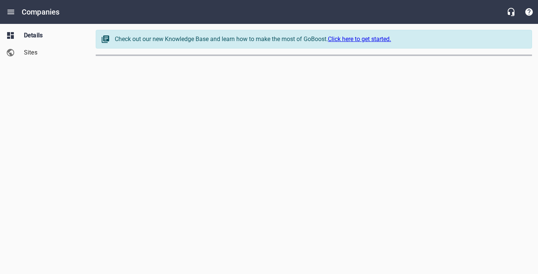 This screenshot has width=538, height=274. What do you see at coordinates (319, 39) in the screenshot?
I see `div: Check out our new Knowledge Base and learn how to make the most of GoBoost.` at bounding box center [319, 39].